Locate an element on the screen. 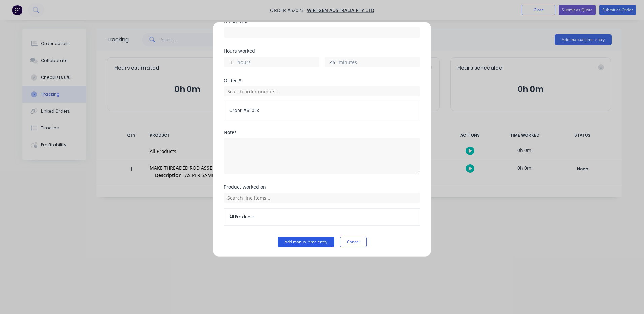 This screenshot has height=314, width=644. div: Notes is located at coordinates (322, 132).